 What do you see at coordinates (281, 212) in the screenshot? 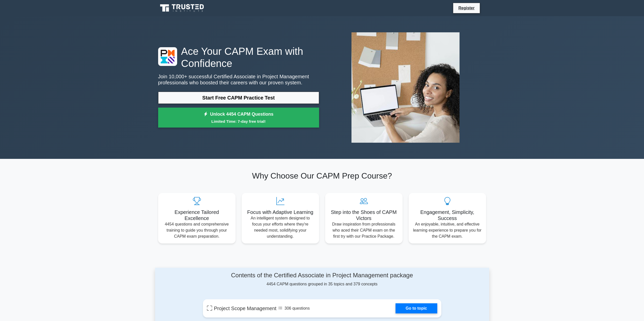
I see `h5: Focus with Adaptive Learning` at bounding box center [281, 212].